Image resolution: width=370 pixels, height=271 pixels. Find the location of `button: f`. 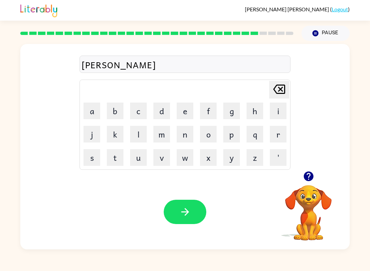

button: f is located at coordinates (208, 111).